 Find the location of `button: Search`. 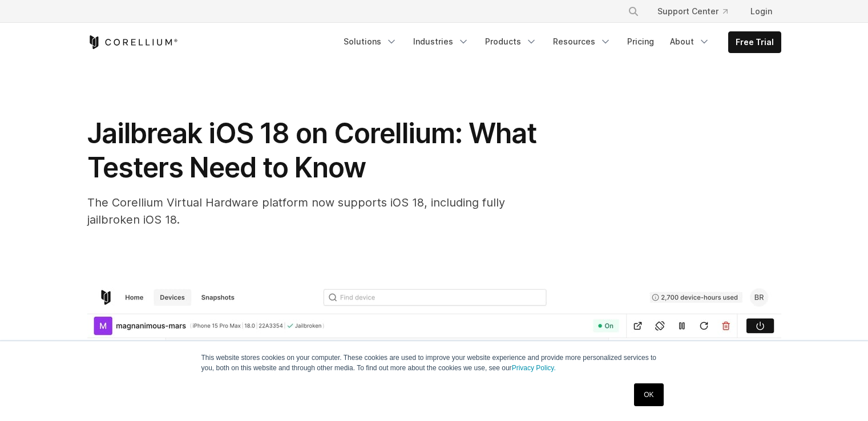

button: Search is located at coordinates (634, 11).